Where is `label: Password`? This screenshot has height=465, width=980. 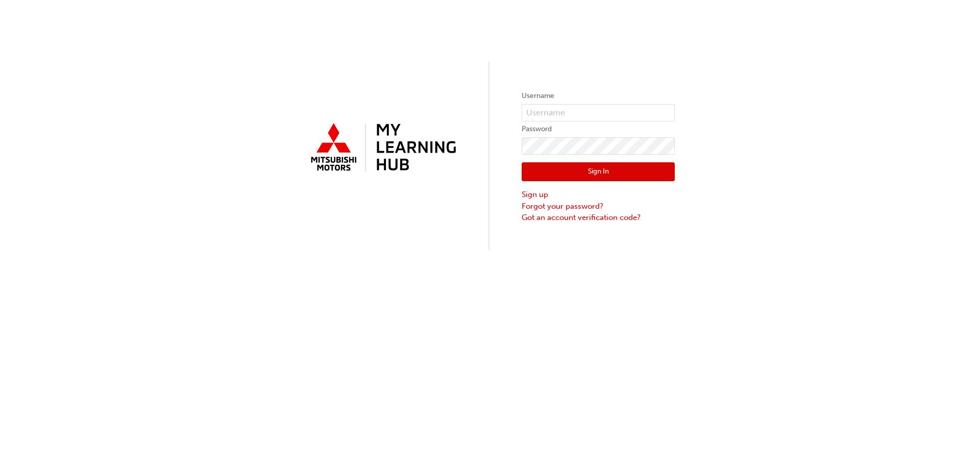
label: Password is located at coordinates (599, 130).